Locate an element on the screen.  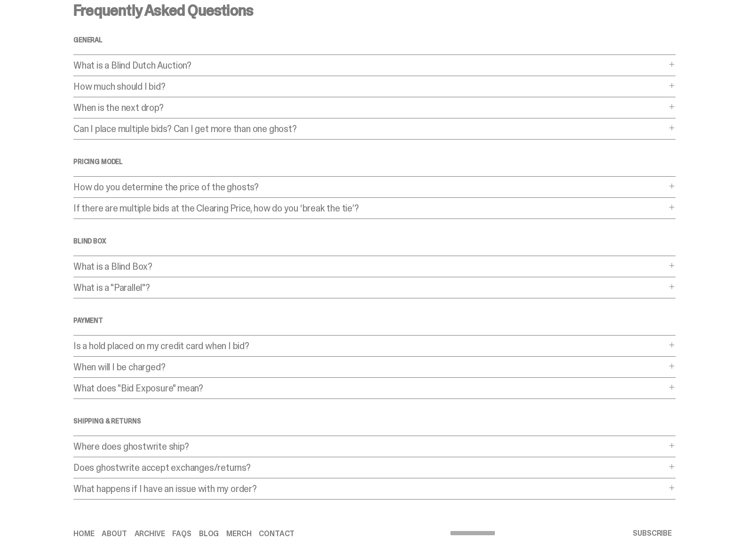
p: What is a "Parallel"? is located at coordinates (370, 288).